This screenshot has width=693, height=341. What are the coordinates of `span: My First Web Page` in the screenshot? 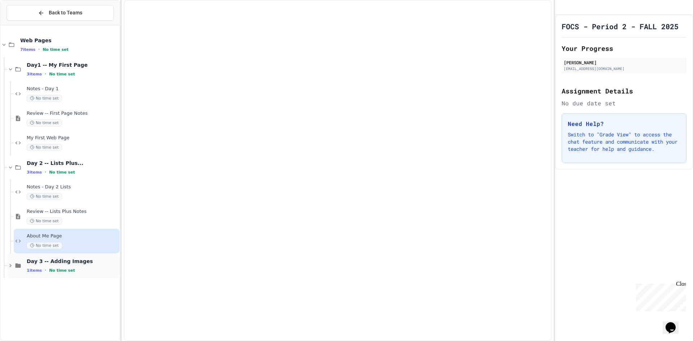 It's located at (72, 138).